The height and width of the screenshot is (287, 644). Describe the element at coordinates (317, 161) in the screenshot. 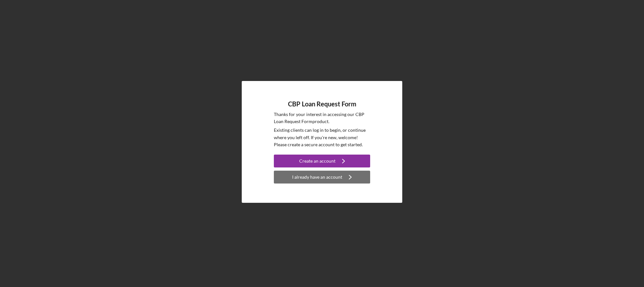

I see `div: Create an account` at that location.